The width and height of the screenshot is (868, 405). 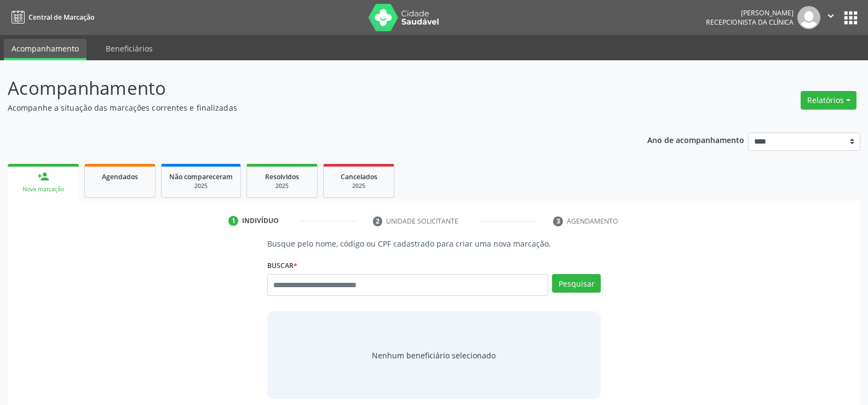 I want to click on p: Acompanhamento, so click(x=306, y=88).